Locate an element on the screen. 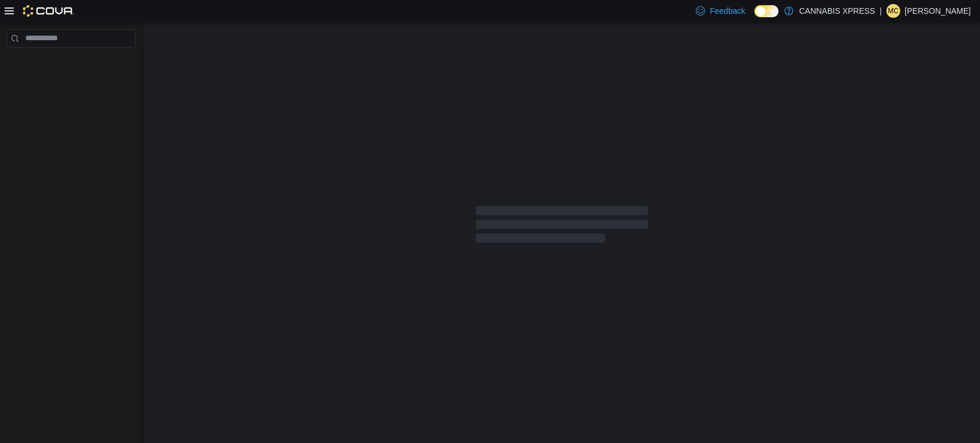 The width and height of the screenshot is (980, 443). input: Dark Mode is located at coordinates (766, 11).